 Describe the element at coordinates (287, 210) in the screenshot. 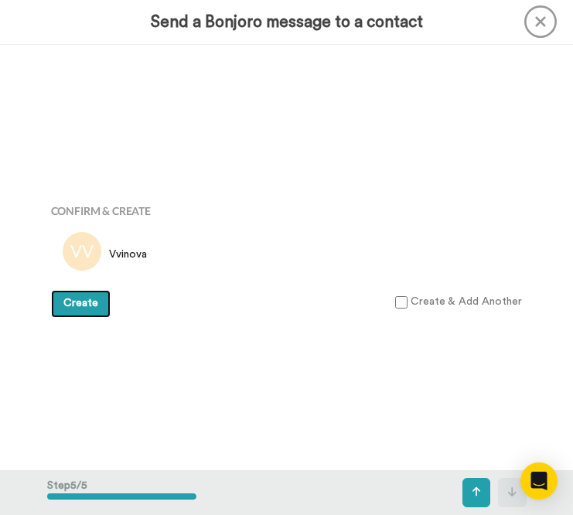

I see `h4: Confirm & Create` at that location.